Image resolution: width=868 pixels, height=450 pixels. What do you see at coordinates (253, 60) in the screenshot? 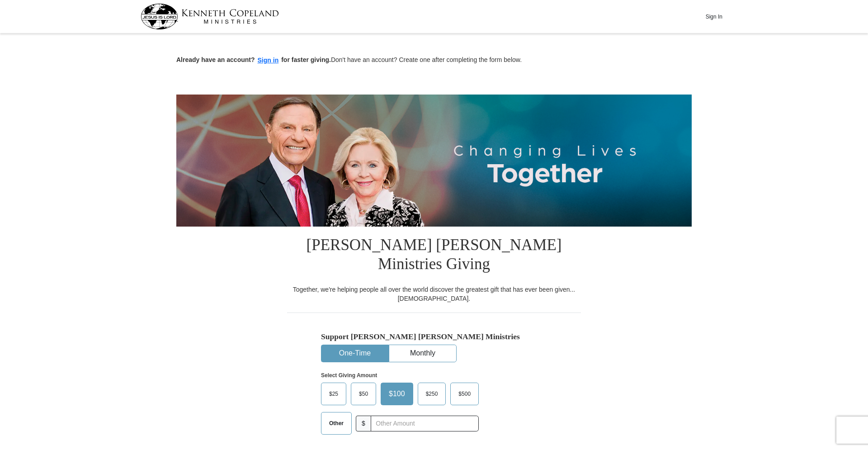
I see `strong: Already have an account? for faster giving.` at bounding box center [253, 60].